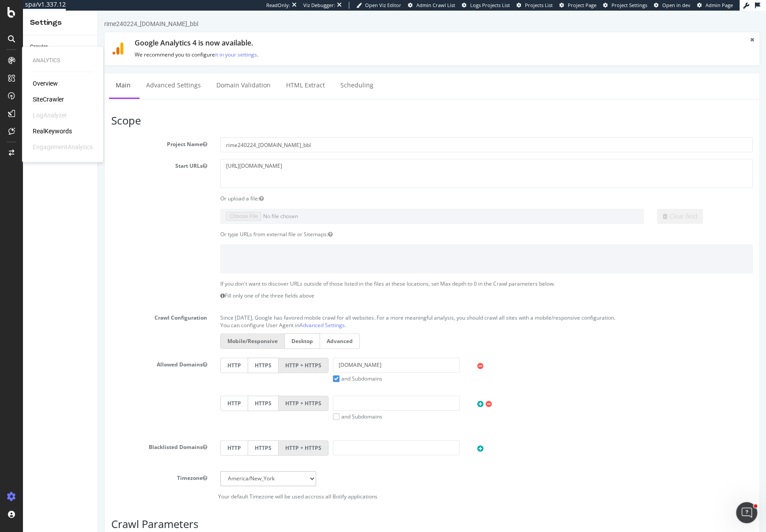  What do you see at coordinates (49, 115) in the screenshot?
I see `div: LogAnalyzer` at bounding box center [49, 115].